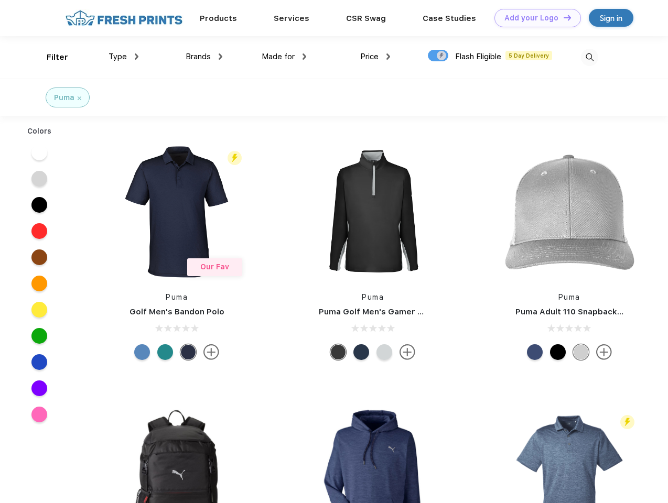 The image size is (668, 503). What do you see at coordinates (218, 18) in the screenshot?
I see `a: Products` at bounding box center [218, 18].